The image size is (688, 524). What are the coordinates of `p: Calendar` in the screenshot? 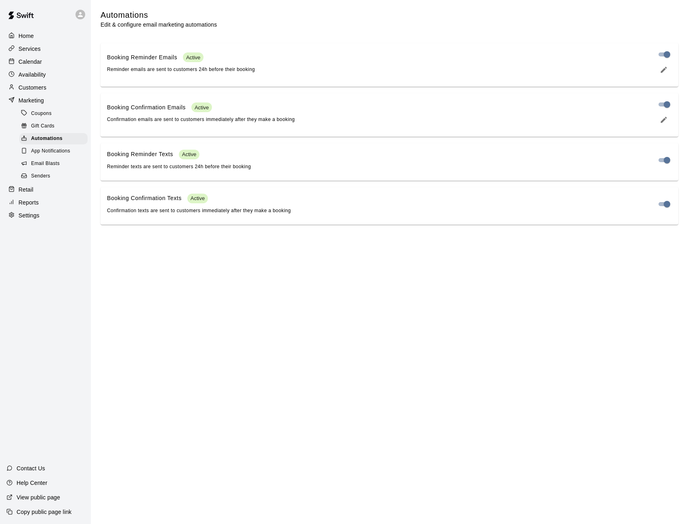 It's located at (30, 62).